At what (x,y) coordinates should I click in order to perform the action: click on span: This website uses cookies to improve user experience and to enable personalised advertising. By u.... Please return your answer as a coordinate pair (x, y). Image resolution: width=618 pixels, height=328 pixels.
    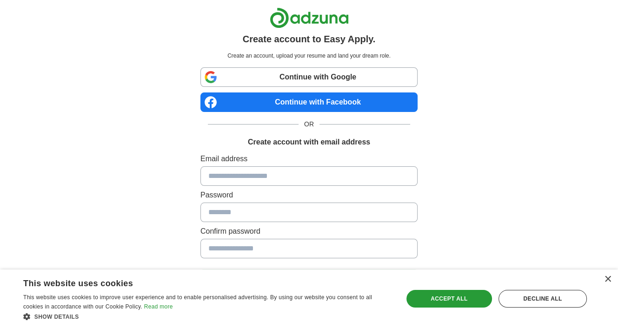
    Looking at the image, I should click on (198, 302).